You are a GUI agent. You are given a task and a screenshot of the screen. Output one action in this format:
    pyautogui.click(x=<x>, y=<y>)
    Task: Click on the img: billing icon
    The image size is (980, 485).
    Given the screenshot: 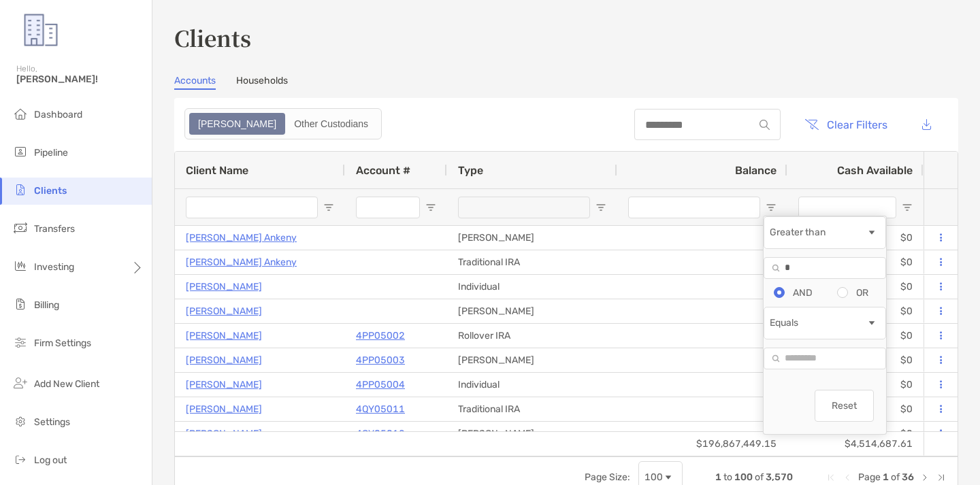 What is the action you would take?
    pyautogui.click(x=21, y=304)
    